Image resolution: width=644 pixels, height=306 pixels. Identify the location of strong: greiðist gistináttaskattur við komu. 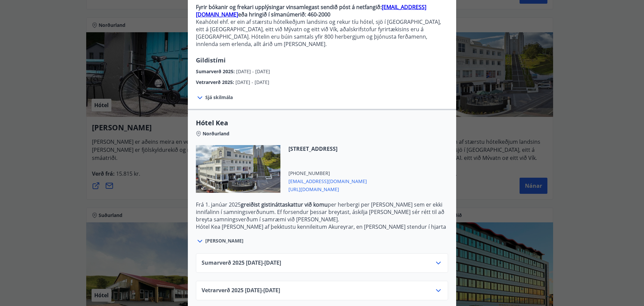
(285, 205).